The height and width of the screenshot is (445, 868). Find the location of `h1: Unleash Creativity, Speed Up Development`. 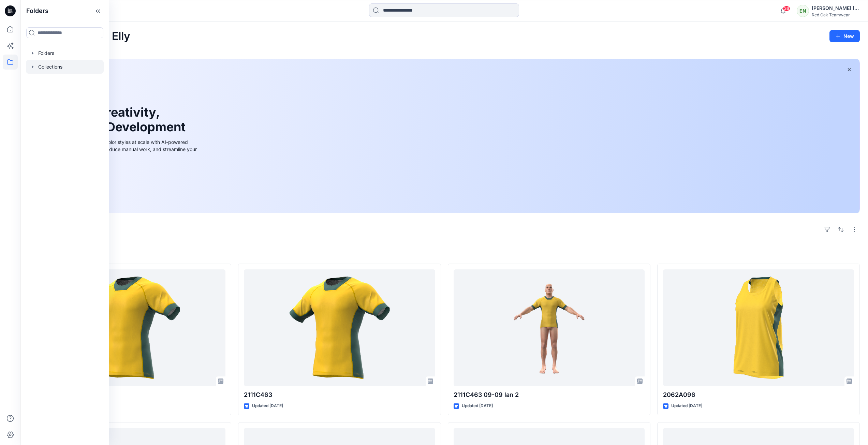

h1: Unleash Creativity, Speed Up Development is located at coordinates (117, 120).